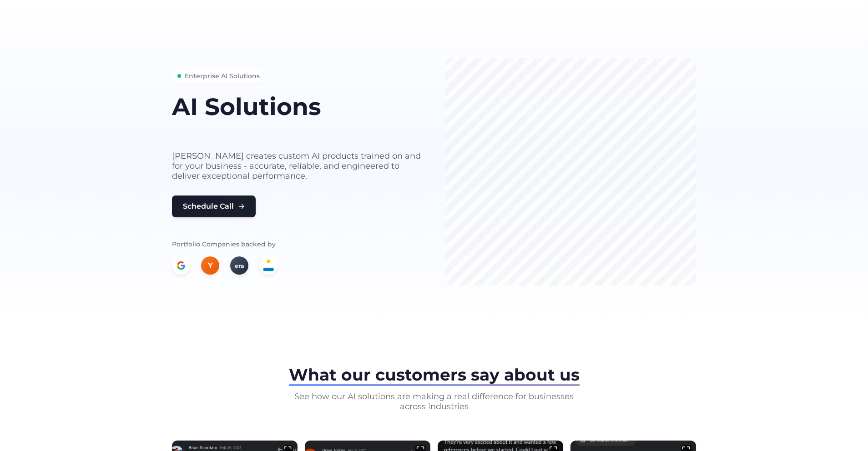  Describe the element at coordinates (239, 266) in the screenshot. I see `div: era` at that location.